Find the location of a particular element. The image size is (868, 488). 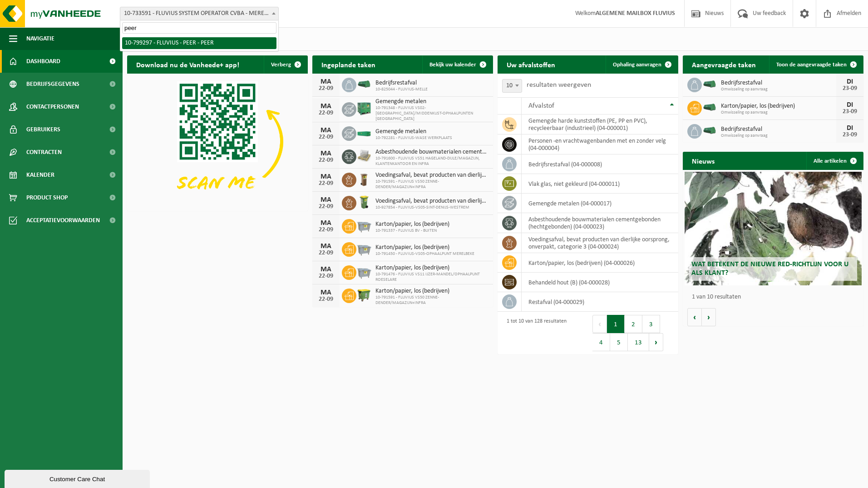

button: Previous is located at coordinates (600, 324).